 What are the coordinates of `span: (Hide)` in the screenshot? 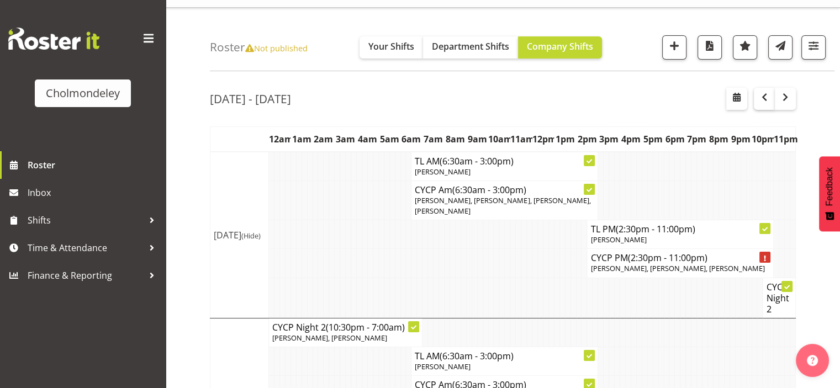 It's located at (251, 236).